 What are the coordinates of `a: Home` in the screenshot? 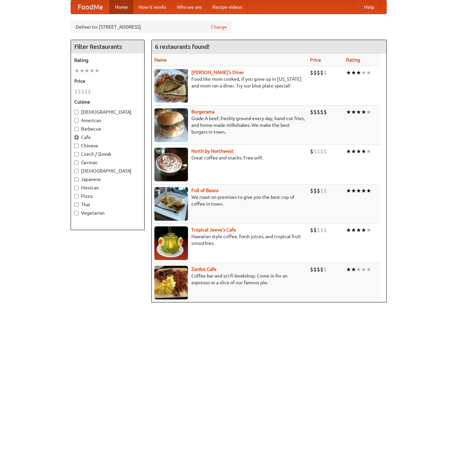 It's located at (121, 7).